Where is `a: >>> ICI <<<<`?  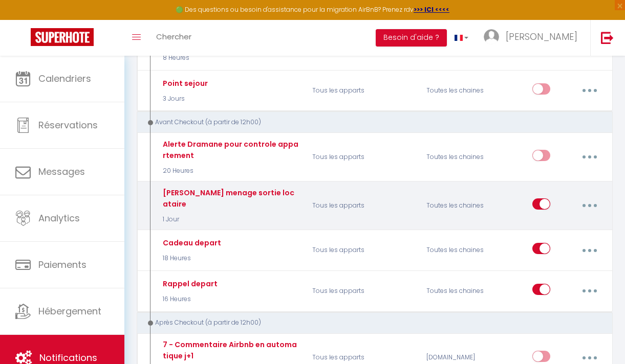
a: >>> ICI <<<< is located at coordinates (431, 9).